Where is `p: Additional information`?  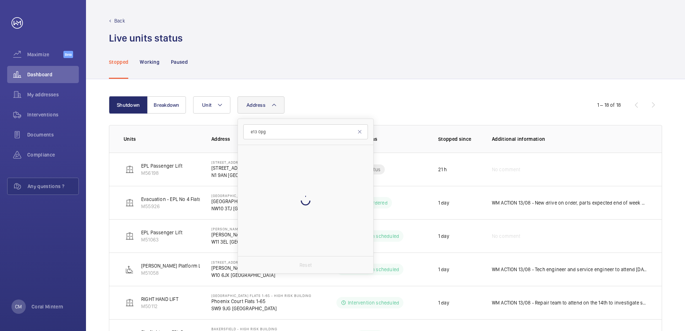
p: Additional information is located at coordinates (570, 139).